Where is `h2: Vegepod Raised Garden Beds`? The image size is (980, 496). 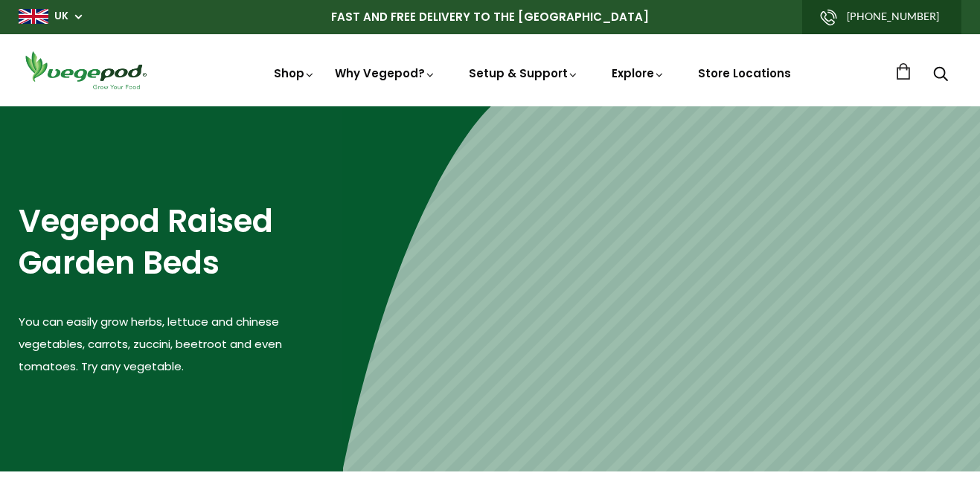 h2: Vegepod Raised Garden Beds is located at coordinates (181, 243).